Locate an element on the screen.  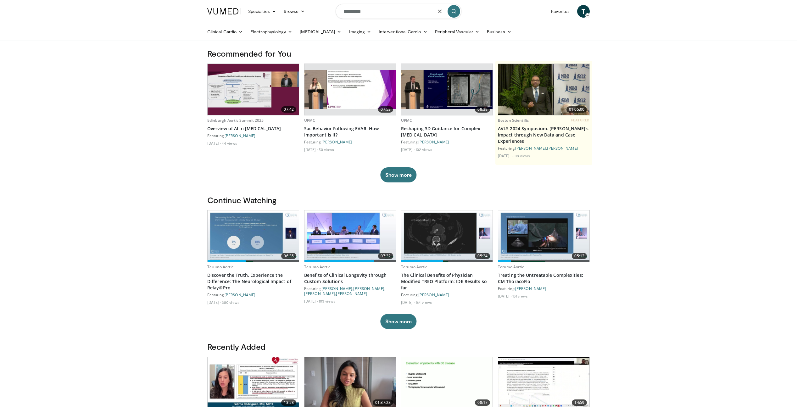
span: 01:37:28 is located at coordinates (383, 403).